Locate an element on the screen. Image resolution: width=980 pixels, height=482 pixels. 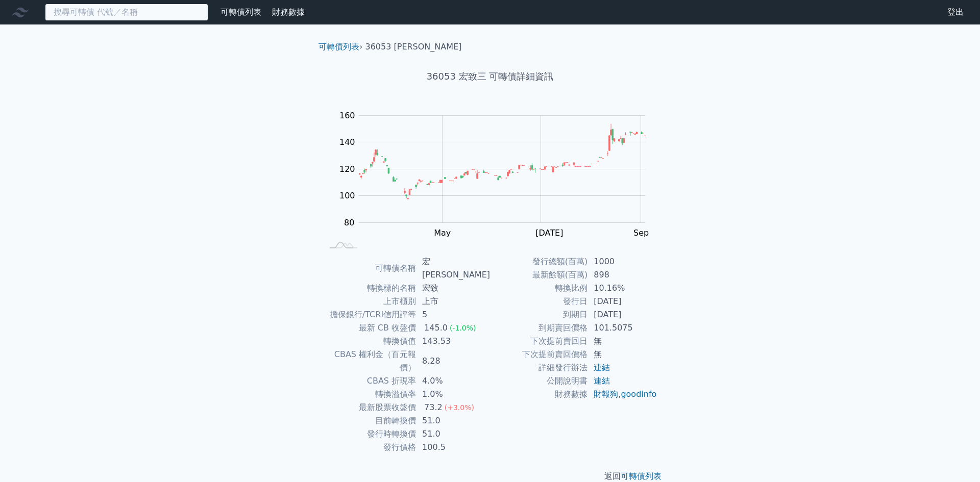
g: Chart is located at coordinates (498, 184).